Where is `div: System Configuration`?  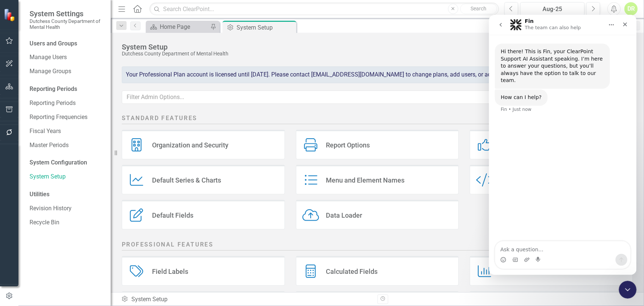 div: System Configuration is located at coordinates (66, 163).